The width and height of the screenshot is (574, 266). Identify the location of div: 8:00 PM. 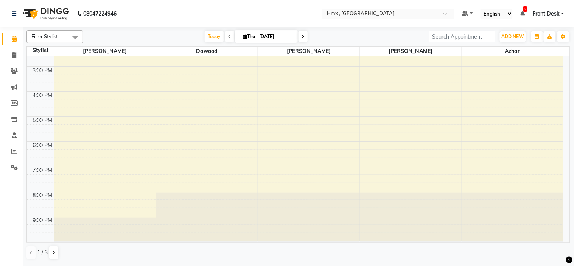
(43, 195).